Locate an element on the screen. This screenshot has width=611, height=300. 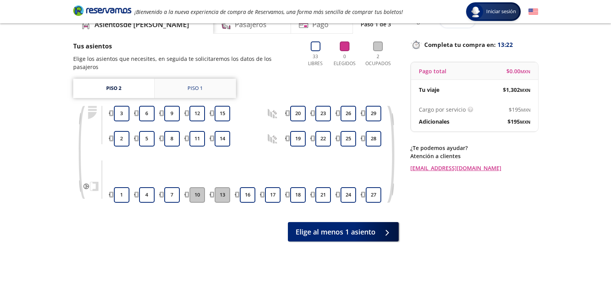
button: 15 is located at coordinates (222, 114).